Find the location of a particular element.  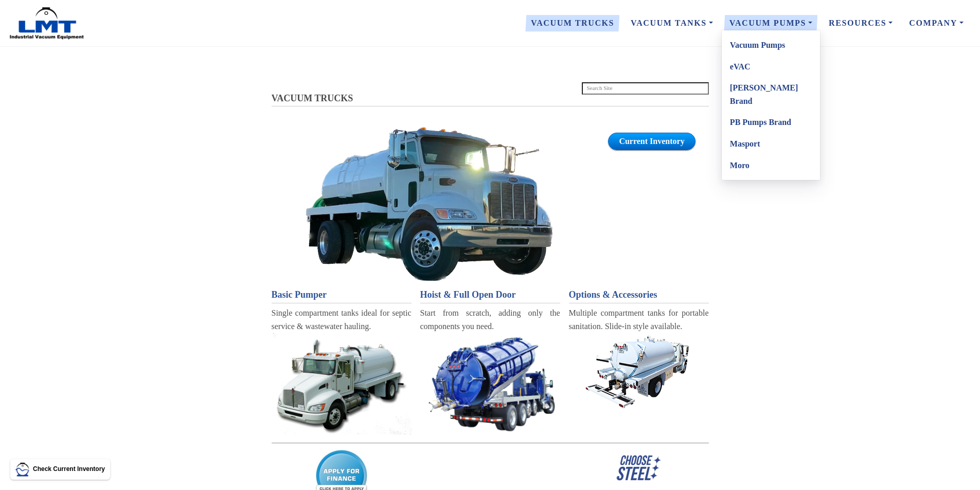

span: Hoist & Full Open Door is located at coordinates (468, 295).